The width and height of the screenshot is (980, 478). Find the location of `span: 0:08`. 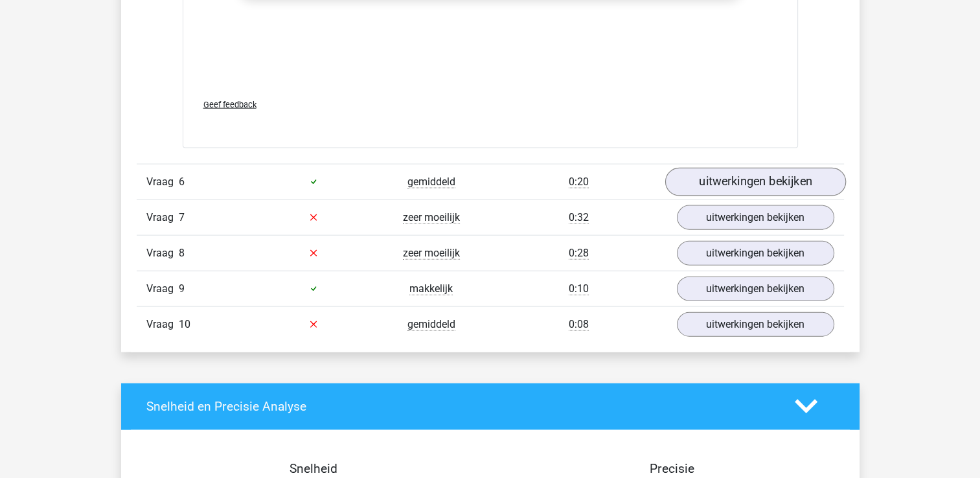

span: 0:08 is located at coordinates (578, 325).